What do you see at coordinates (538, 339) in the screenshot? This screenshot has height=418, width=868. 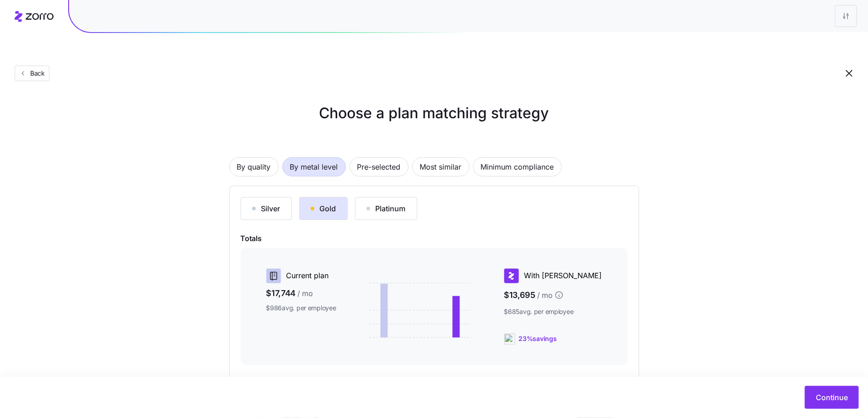 I see `span: 23% savings` at bounding box center [538, 339].